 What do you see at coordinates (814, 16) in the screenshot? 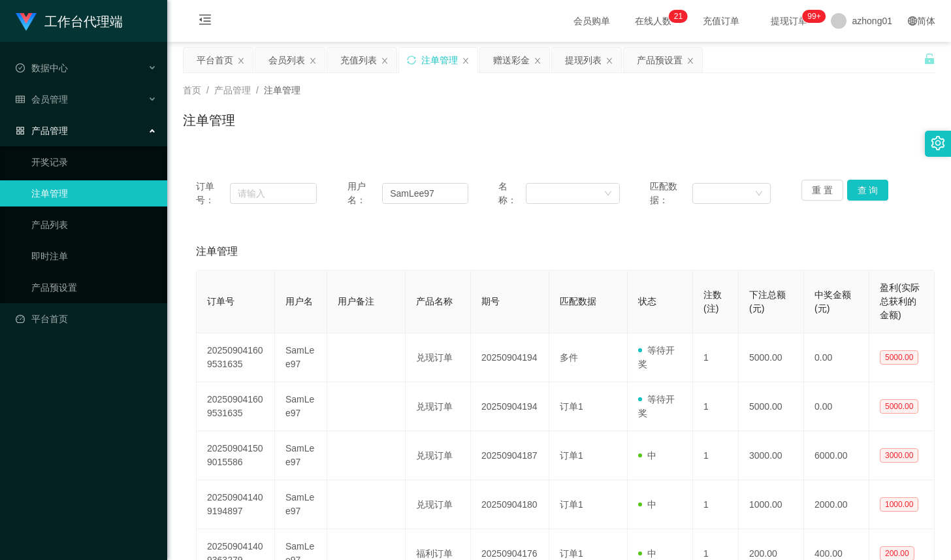
I see `sup: 1075` at bounding box center [814, 16].